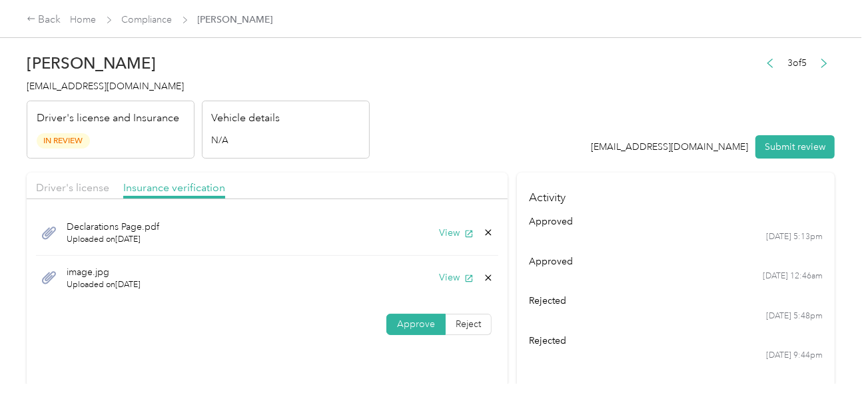 The width and height of the screenshot is (868, 407). Describe the element at coordinates (103, 272) in the screenshot. I see `span: image.jpg` at that location.